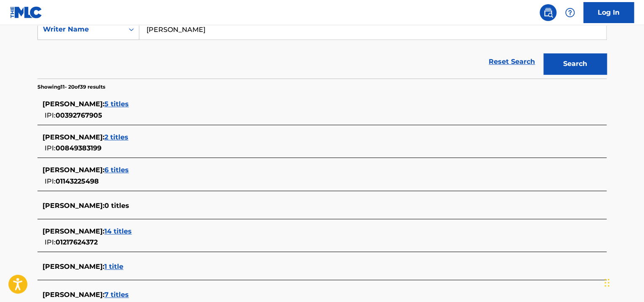  What do you see at coordinates (607, 283) in the screenshot?
I see `div: Drag` at bounding box center [607, 283].